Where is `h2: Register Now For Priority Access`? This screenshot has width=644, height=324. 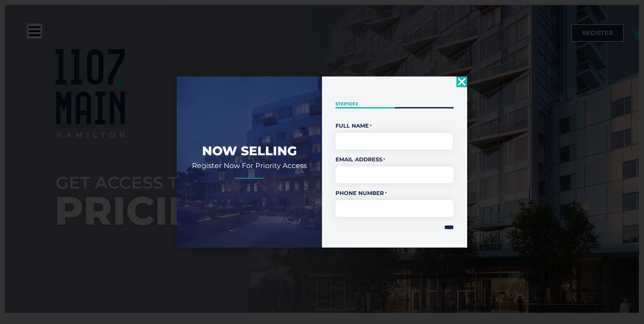
h2: Register Now For Priority Access is located at coordinates (249, 165).